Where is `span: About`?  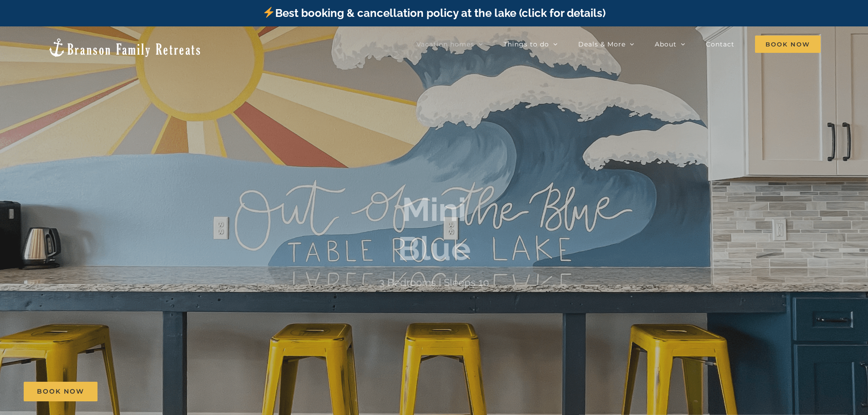
span: About is located at coordinates (666, 44).